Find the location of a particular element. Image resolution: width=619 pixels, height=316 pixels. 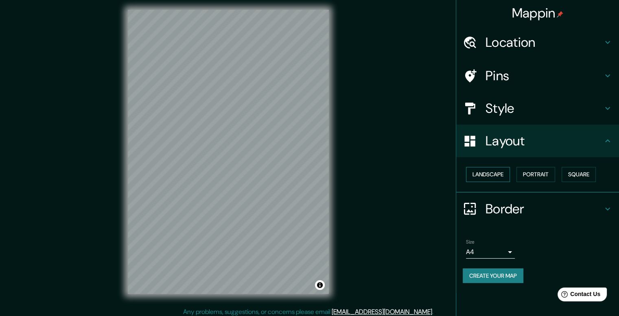

div: Location is located at coordinates (537, 42).